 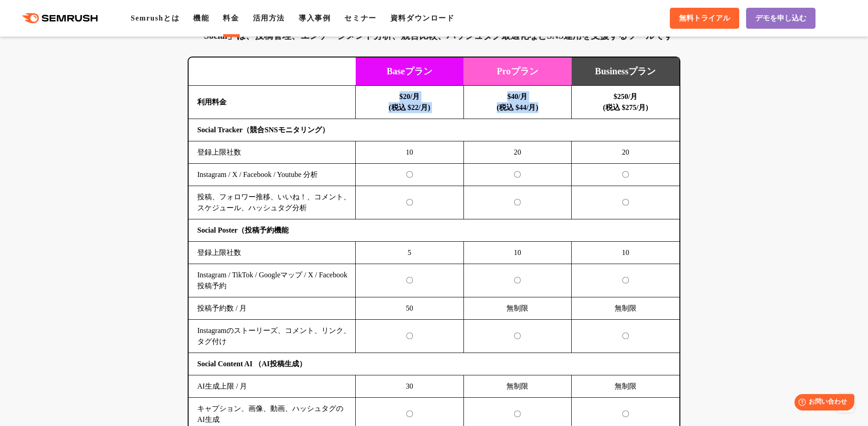 What do you see at coordinates (410, 309) in the screenshot?
I see `td: 50` at bounding box center [410, 309].